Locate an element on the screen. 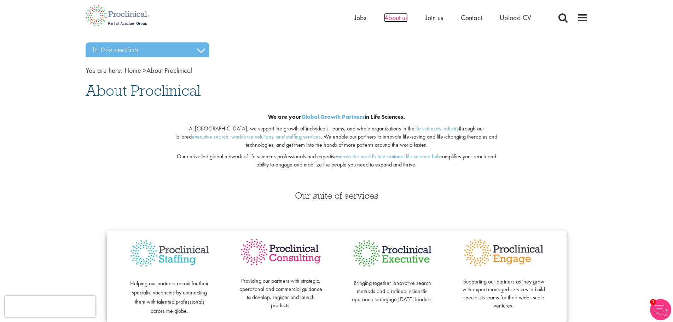  img: Proclinical Consulting is located at coordinates (281, 252).